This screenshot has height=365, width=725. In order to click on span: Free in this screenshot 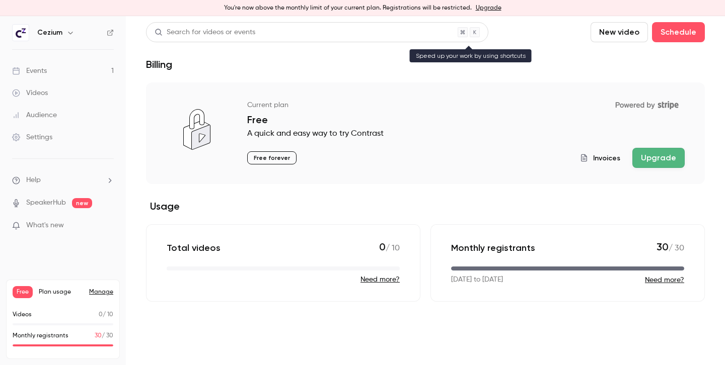, I will do `click(23, 292)`.